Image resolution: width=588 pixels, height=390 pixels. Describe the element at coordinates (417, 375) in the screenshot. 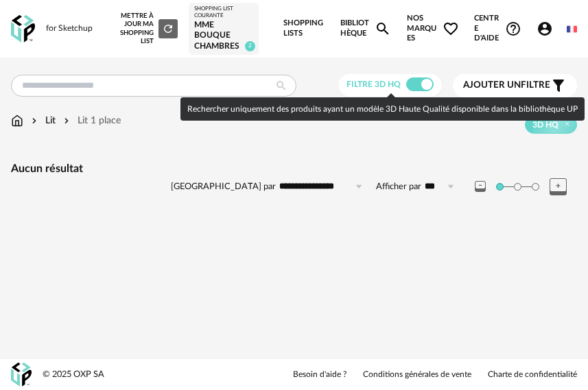

I see `a: Conditions générales de vente` at that location.